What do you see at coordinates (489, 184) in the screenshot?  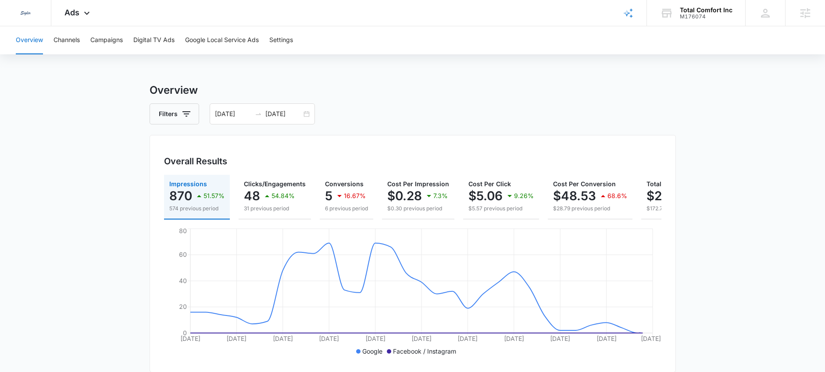 I see `span: Cost Per Click` at bounding box center [489, 184].